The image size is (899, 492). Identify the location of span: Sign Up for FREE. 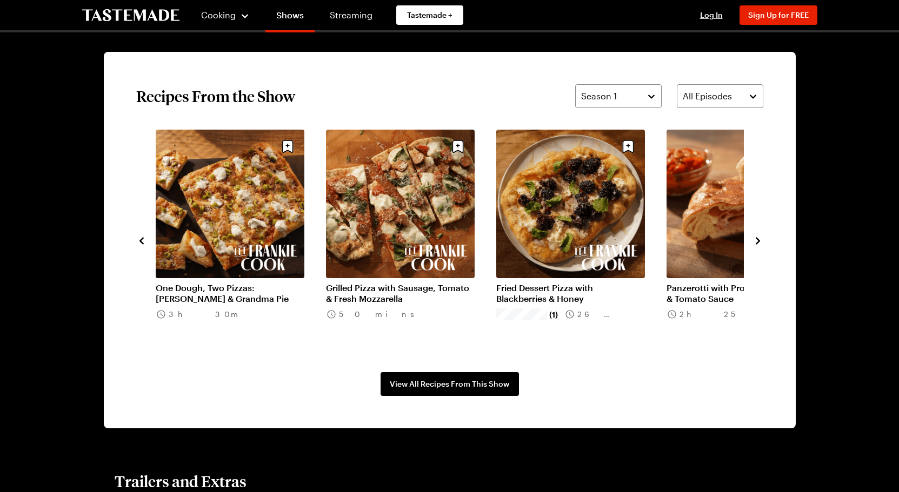
(778, 15).